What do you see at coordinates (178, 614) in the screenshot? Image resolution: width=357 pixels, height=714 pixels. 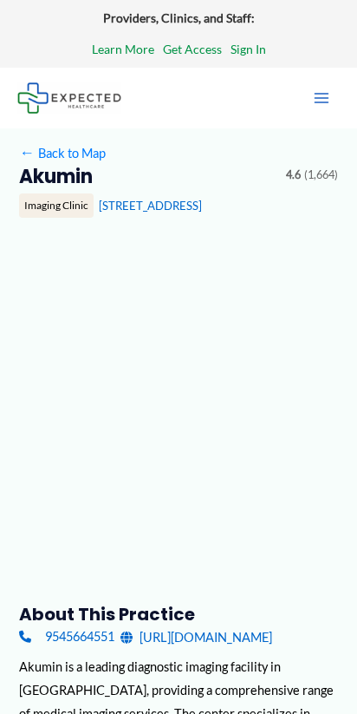 I see `h3: About this practice` at bounding box center [178, 614].